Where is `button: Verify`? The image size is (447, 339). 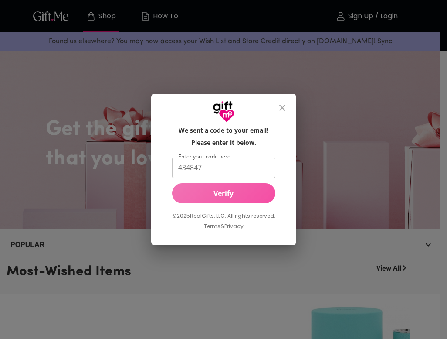 button: Verify is located at coordinates (224, 193).